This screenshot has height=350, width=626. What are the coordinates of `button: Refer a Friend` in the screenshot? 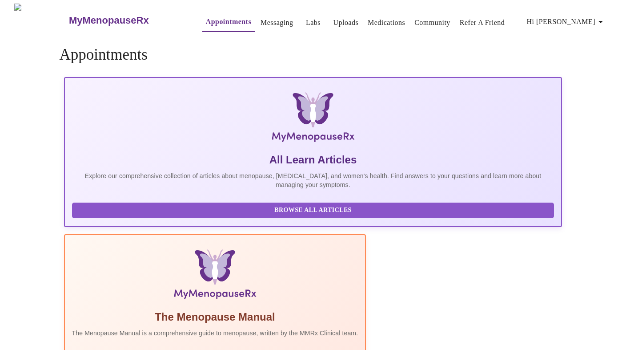 It's located at (483, 23).